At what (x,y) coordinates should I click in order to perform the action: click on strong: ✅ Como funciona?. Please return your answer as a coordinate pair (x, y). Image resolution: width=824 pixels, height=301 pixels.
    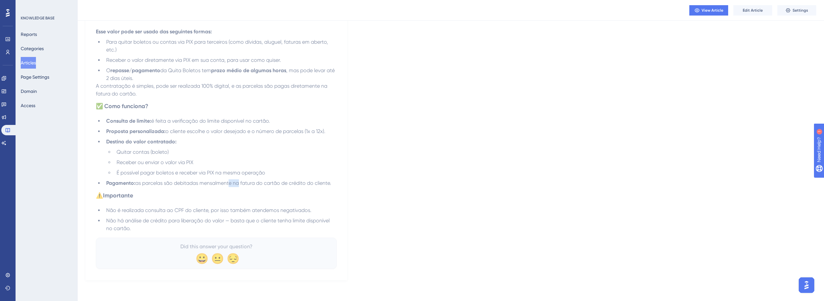
    Looking at the image, I should click on (122, 106).